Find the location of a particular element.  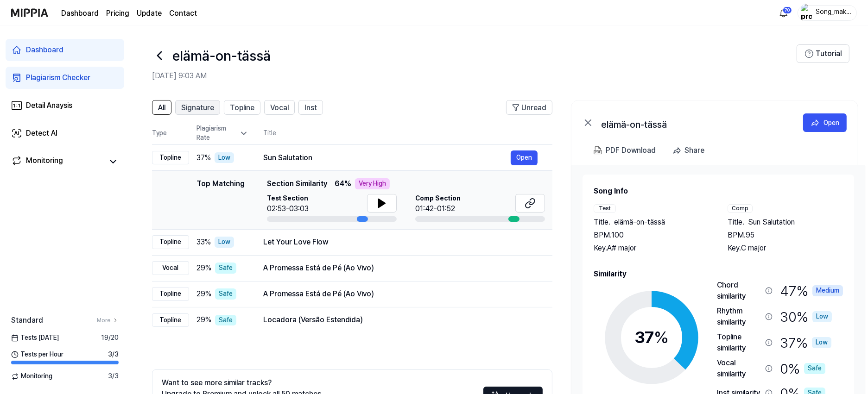

div: Key. A# major is located at coordinates (651, 248).